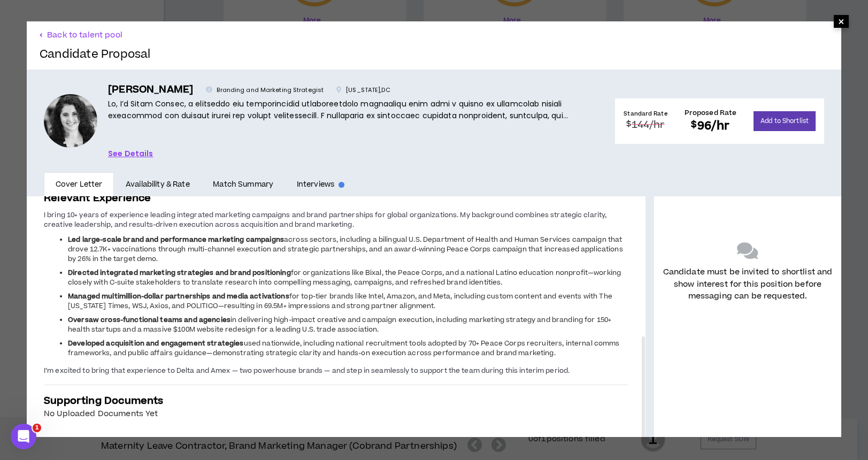 This screenshot has width=868, height=460. Describe the element at coordinates (344, 348) in the screenshot. I see `span: used nationwide, including national recruitment tools adopted by 70+ Peace Corps recruiters, inte...` at that location.